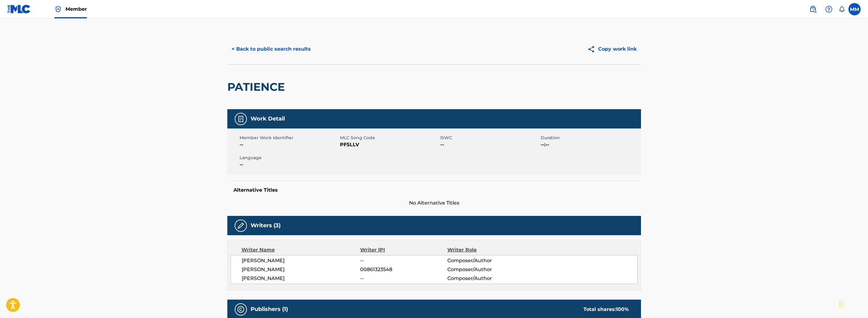 The image size is (868, 318). I want to click on div: Help, so click(829, 9).